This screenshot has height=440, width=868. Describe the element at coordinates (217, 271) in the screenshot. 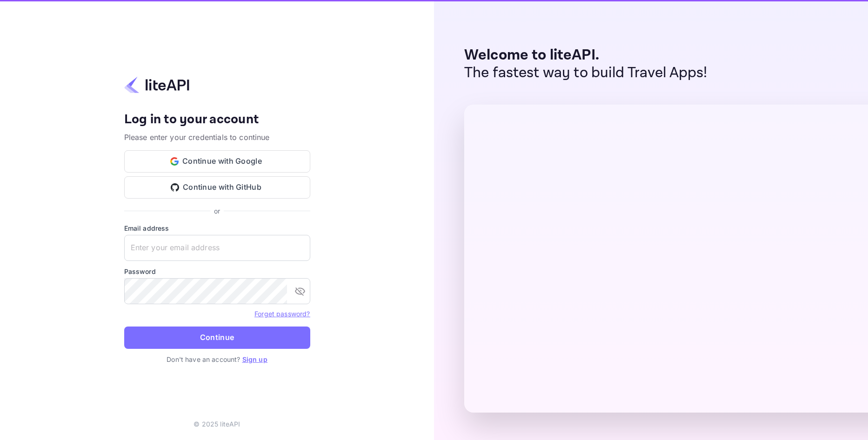

I see `label: Password` at that location.